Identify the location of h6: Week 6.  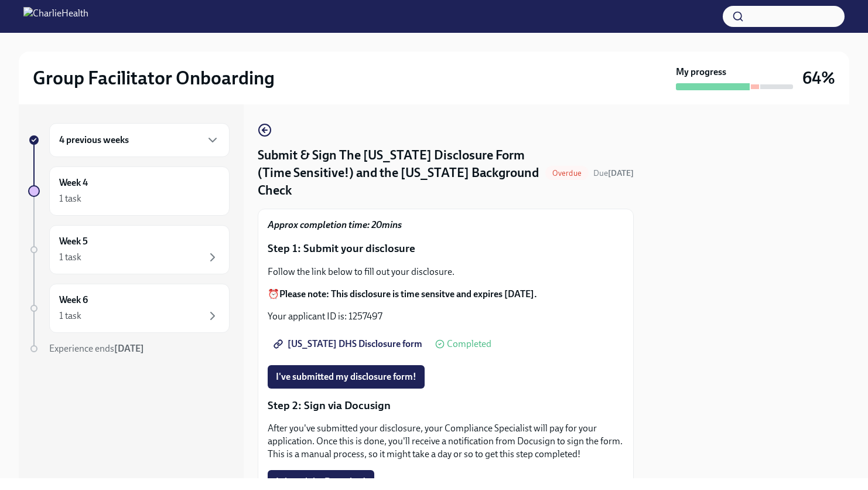
(73, 300).